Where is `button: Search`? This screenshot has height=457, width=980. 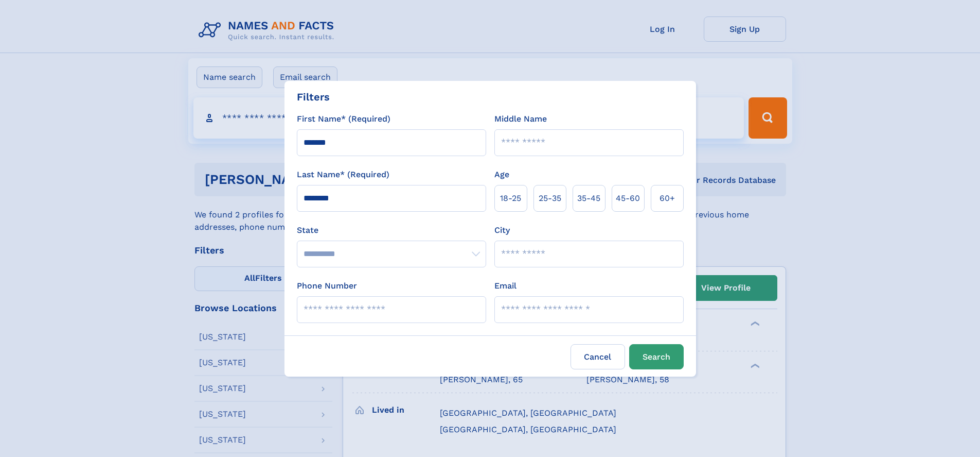 button: Search is located at coordinates (657, 357).